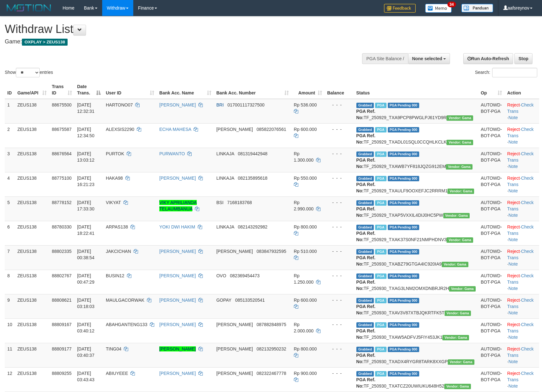 This screenshot has height=392, width=542. What do you see at coordinates (271, 373) in the screenshot?
I see `span: Copy 082322467778 to clipboard` at bounding box center [271, 373].